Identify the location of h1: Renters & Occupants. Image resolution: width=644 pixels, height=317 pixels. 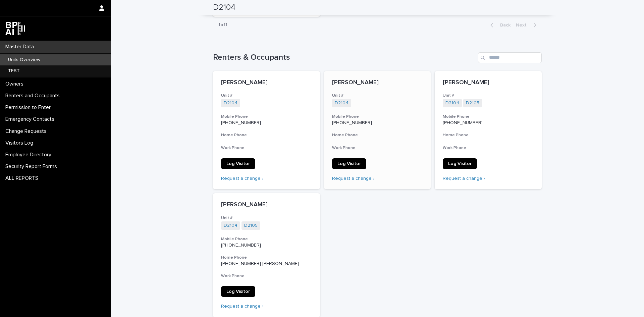
(344, 57).